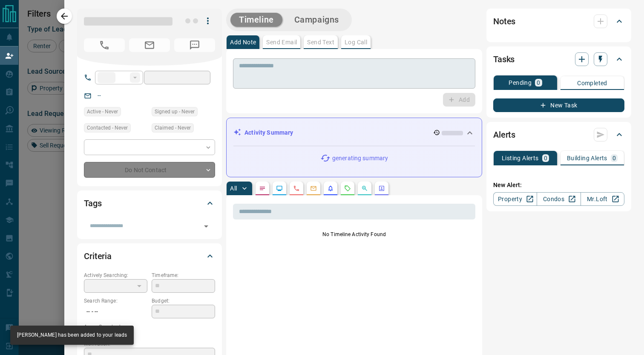  Describe the element at coordinates (150, 327) in the screenshot. I see `p: Areas Searched:` at that location.